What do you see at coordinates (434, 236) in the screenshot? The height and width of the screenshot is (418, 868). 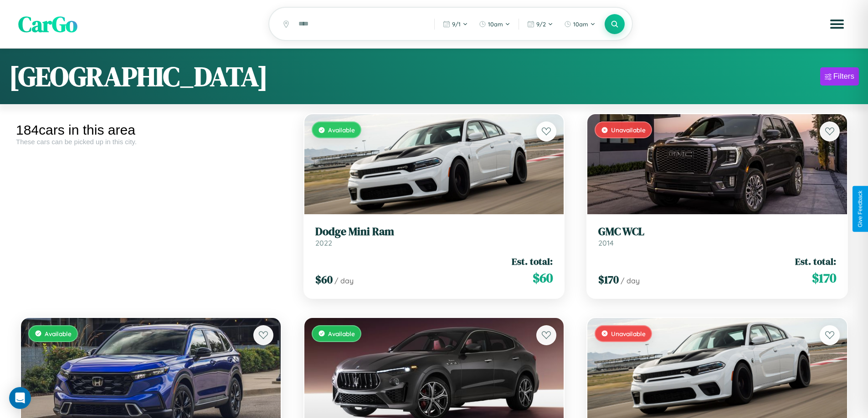 I see `a: Dodge Mini Ram2022` at bounding box center [434, 236].